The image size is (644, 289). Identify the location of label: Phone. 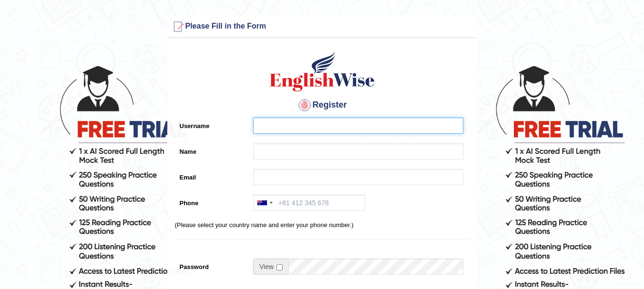
(212, 201).